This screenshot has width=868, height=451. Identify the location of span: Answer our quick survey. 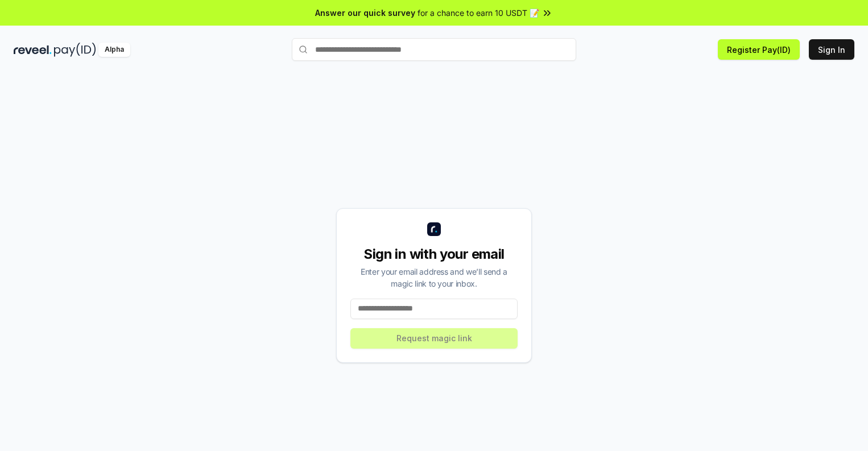
(365, 13).